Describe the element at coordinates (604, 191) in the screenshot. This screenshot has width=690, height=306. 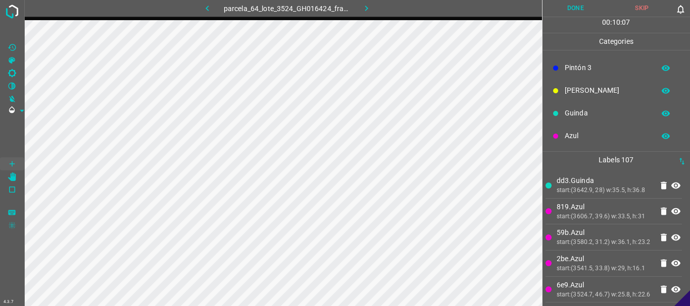
I see `div: start:(3642.9, 28) w:35.5, h:36.8` at that location.